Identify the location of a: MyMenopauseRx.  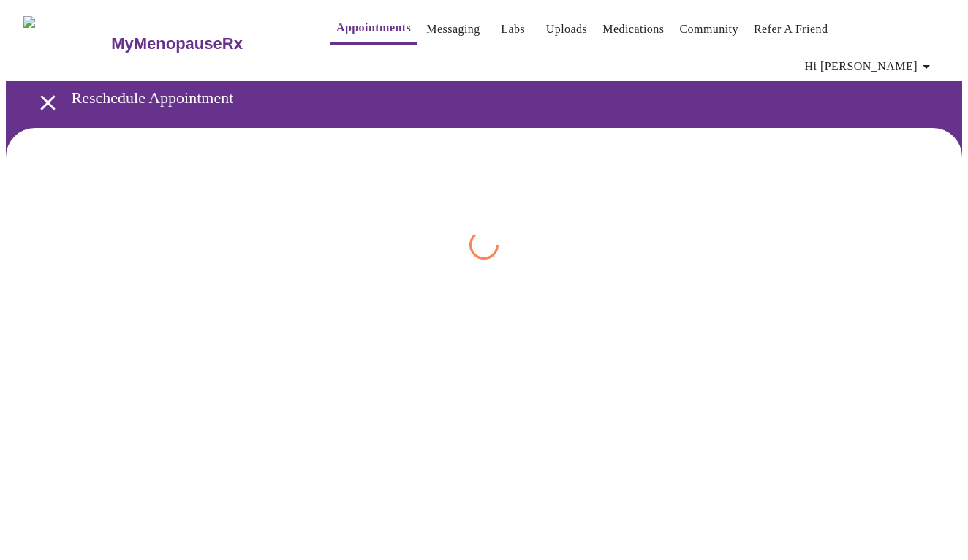
(206, 44).